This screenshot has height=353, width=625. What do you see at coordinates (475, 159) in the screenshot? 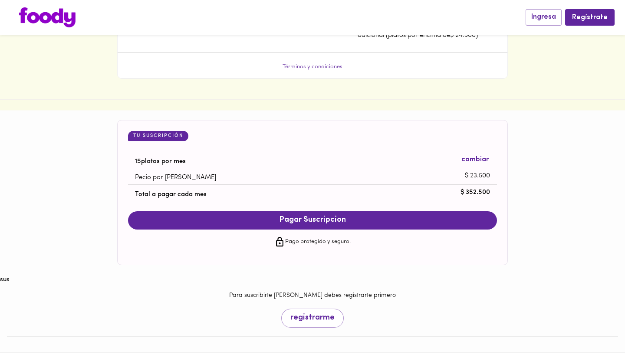
I see `button: cambiar` at bounding box center [475, 159].